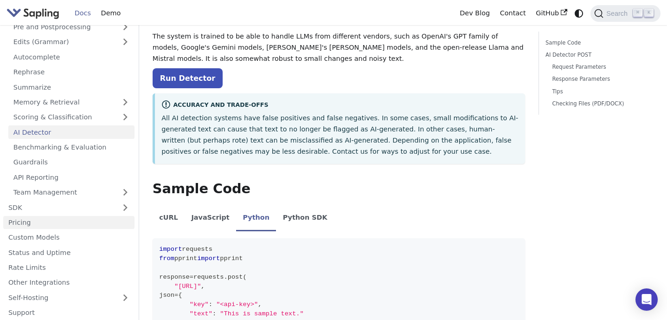  What do you see at coordinates (256, 219) in the screenshot?
I see `li: Python` at bounding box center [256, 219].